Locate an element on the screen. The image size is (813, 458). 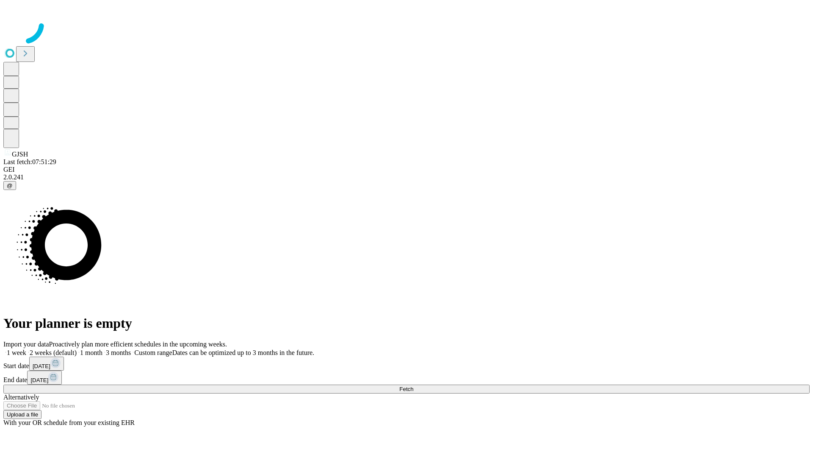
span: Import your data is located at coordinates (26, 344).